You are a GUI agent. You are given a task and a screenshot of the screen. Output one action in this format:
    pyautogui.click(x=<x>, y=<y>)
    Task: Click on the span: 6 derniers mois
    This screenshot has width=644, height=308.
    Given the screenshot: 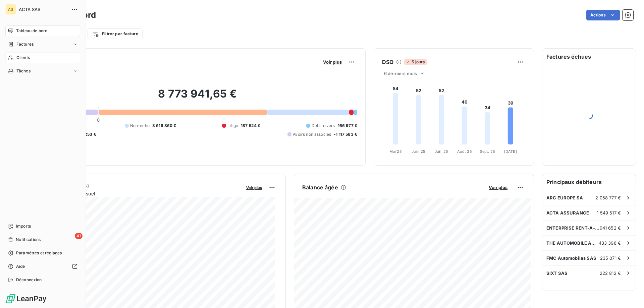 What is the action you would take?
    pyautogui.click(x=400, y=73)
    